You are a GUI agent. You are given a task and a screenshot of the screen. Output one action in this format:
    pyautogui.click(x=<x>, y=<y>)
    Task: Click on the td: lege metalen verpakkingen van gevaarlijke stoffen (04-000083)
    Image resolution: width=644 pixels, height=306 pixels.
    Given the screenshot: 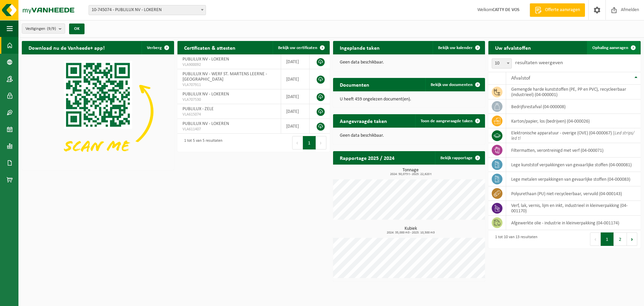 What is the action you would take?
    pyautogui.click(x=574, y=179)
    